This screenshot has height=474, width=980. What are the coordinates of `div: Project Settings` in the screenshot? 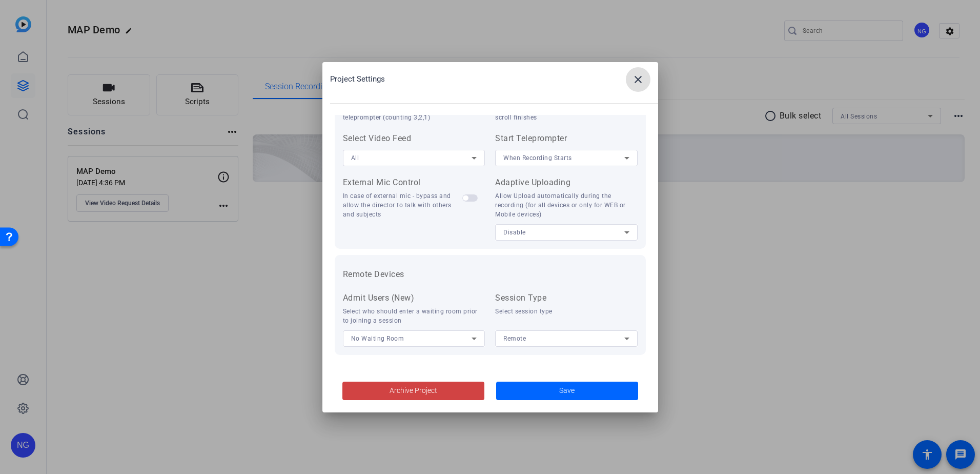 It's located at (494, 79).